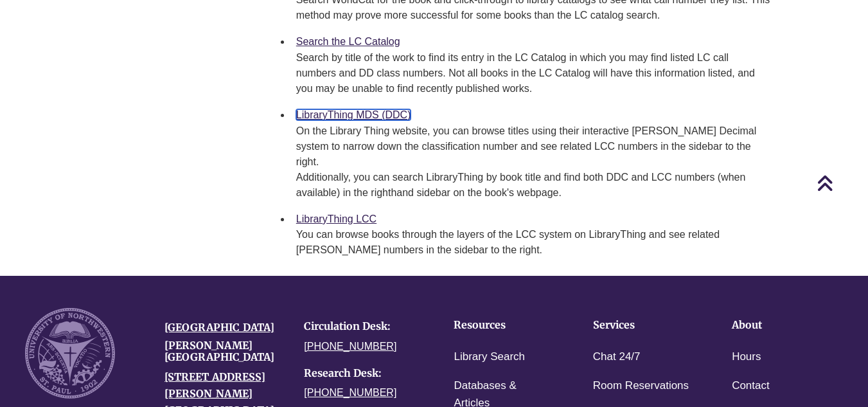  What do you see at coordinates (840, 183) in the screenshot?
I see `a: Back to Top` at bounding box center [840, 183].